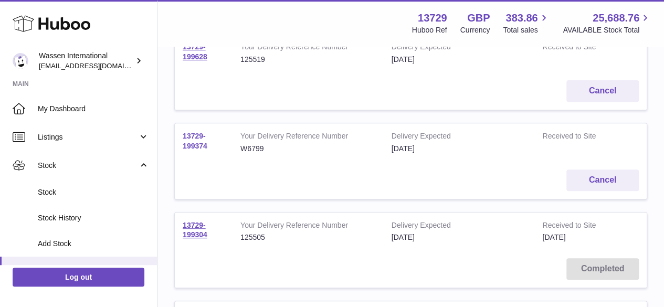 The width and height of the screenshot is (664, 307). Describe the element at coordinates (429, 30) in the screenshot. I see `div: Huboo Ref` at that location.